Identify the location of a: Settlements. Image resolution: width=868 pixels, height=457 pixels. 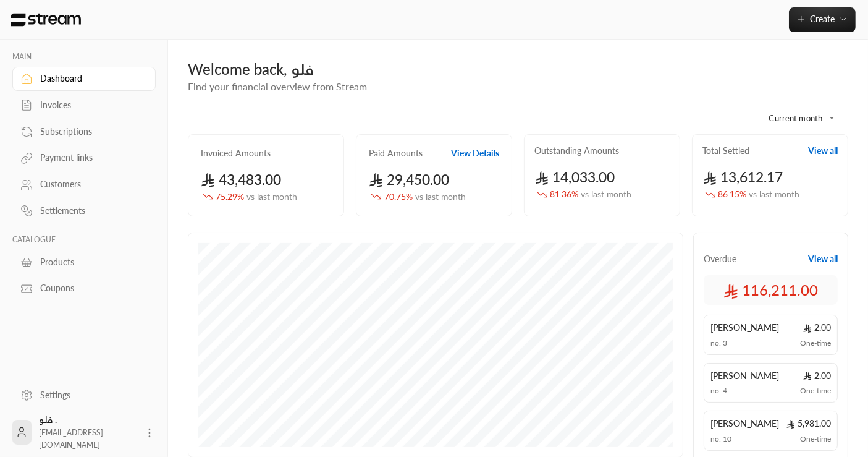
(84, 211).